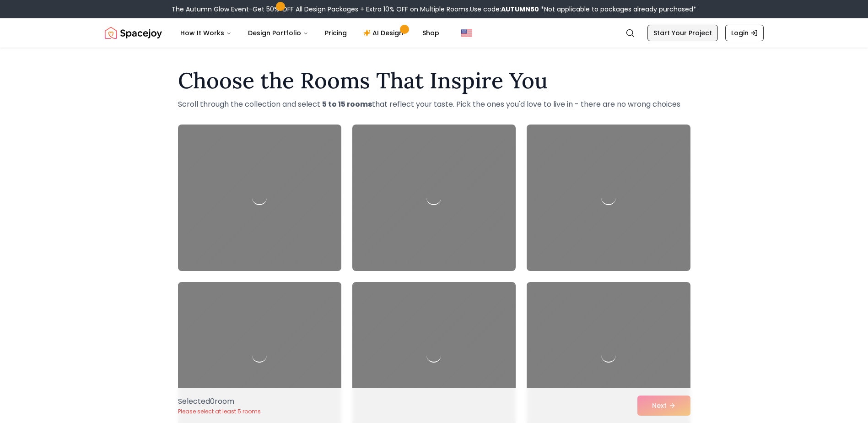 The width and height of the screenshot is (868, 423). What do you see at coordinates (219, 411) in the screenshot?
I see `p: Please select at least 5 rooms` at bounding box center [219, 411].